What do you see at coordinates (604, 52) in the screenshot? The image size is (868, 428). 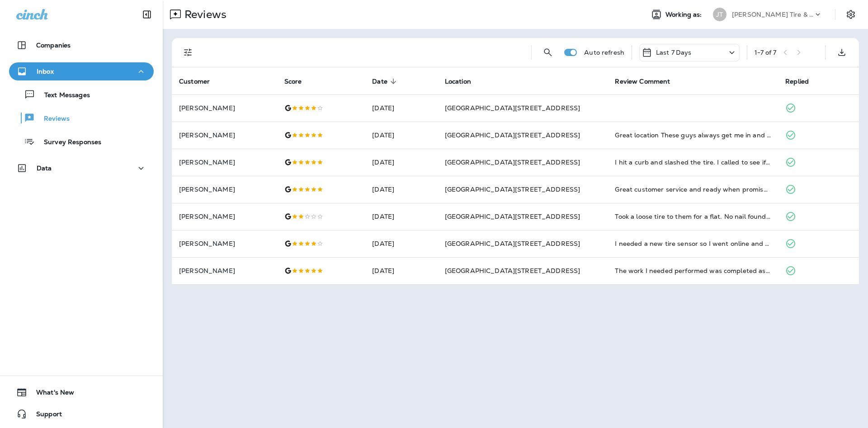 I see `p: Auto refresh` at bounding box center [604, 52].